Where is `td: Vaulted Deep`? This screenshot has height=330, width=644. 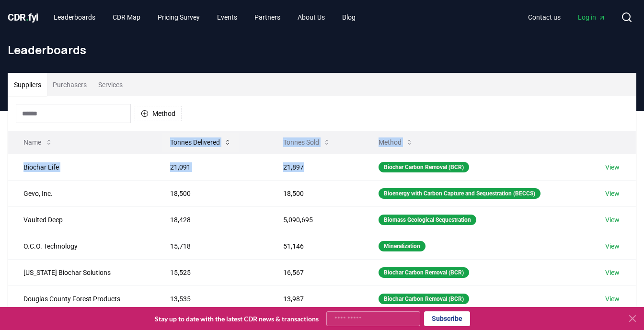
td: Vaulted Deep is located at coordinates (82, 219).